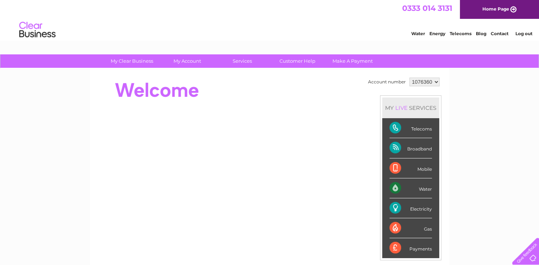 The image size is (539, 265). Describe the element at coordinates (410, 188) in the screenshot. I see `div: Water` at that location.